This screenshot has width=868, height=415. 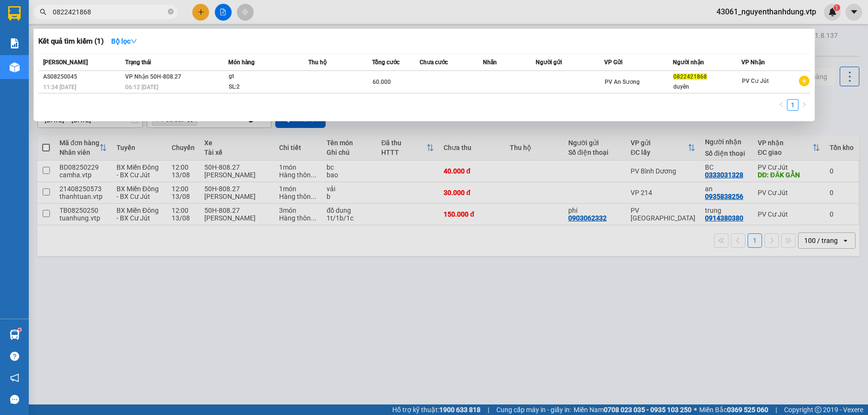 I want to click on li: 1, so click(x=792, y=105).